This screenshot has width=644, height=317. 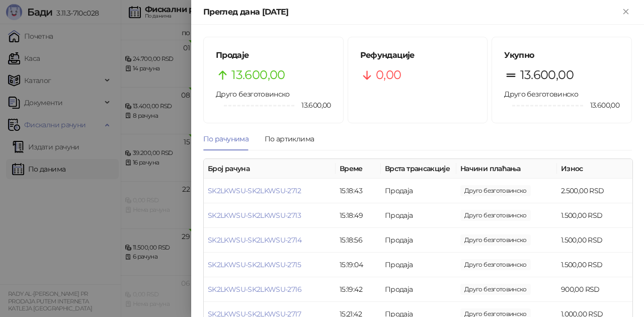 What do you see at coordinates (270, 169) in the screenshot?
I see `th: Број рачуна` at bounding box center [270, 169].